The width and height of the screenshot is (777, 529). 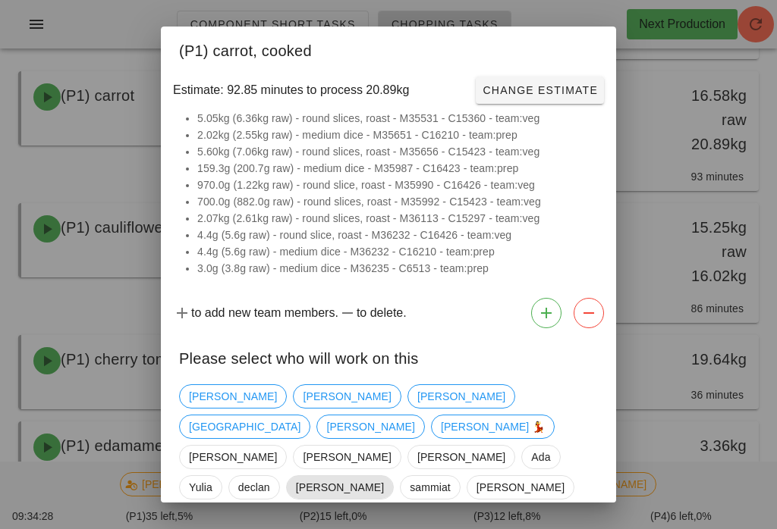 I want to click on div: to add new team members. to delete., so click(x=388, y=313).